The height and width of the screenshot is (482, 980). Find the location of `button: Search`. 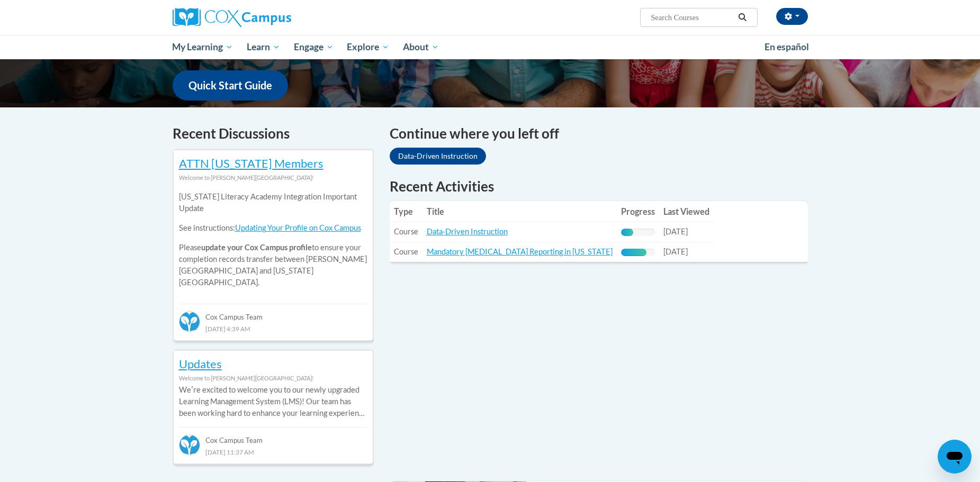

button: Search is located at coordinates (743, 17).